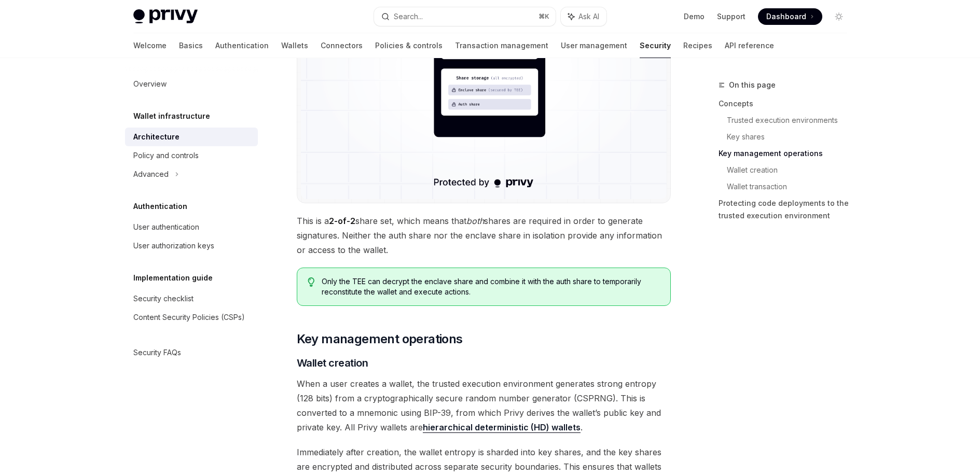  Describe the element at coordinates (594, 46) in the screenshot. I see `a: User management` at that location.